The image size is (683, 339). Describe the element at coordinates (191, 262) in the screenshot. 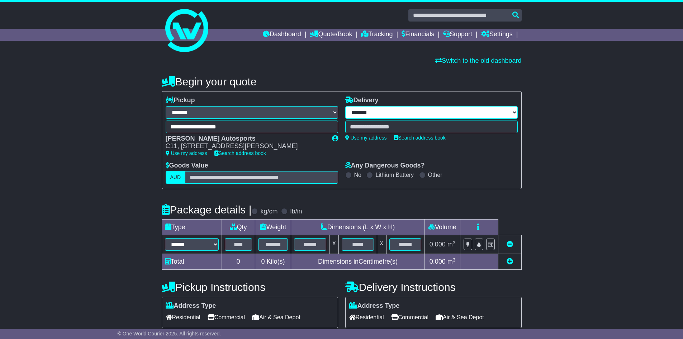

I see `td: Total` at that location.